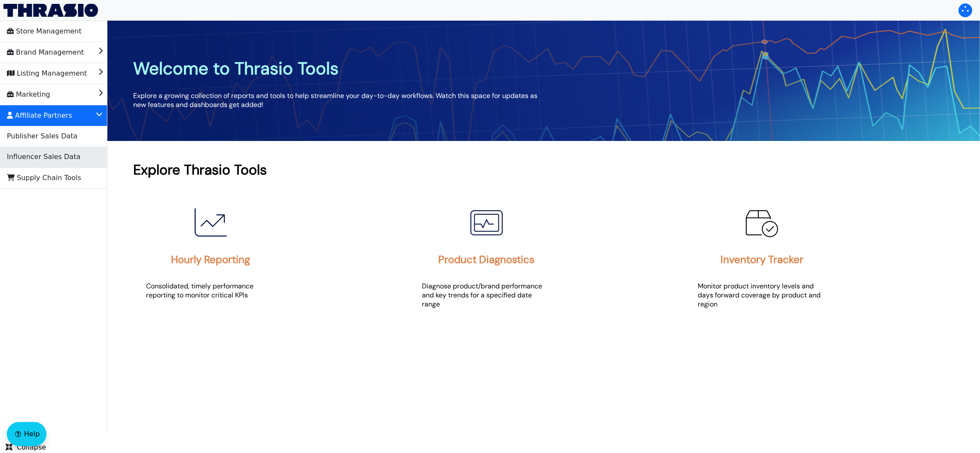 The width and height of the screenshot is (980, 453). What do you see at coordinates (211, 259) in the screenshot?
I see `h2: Hourly Reporting` at bounding box center [211, 259].